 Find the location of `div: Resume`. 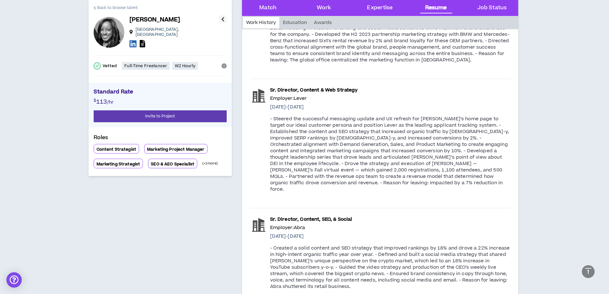

div: Resume is located at coordinates (436, 8).